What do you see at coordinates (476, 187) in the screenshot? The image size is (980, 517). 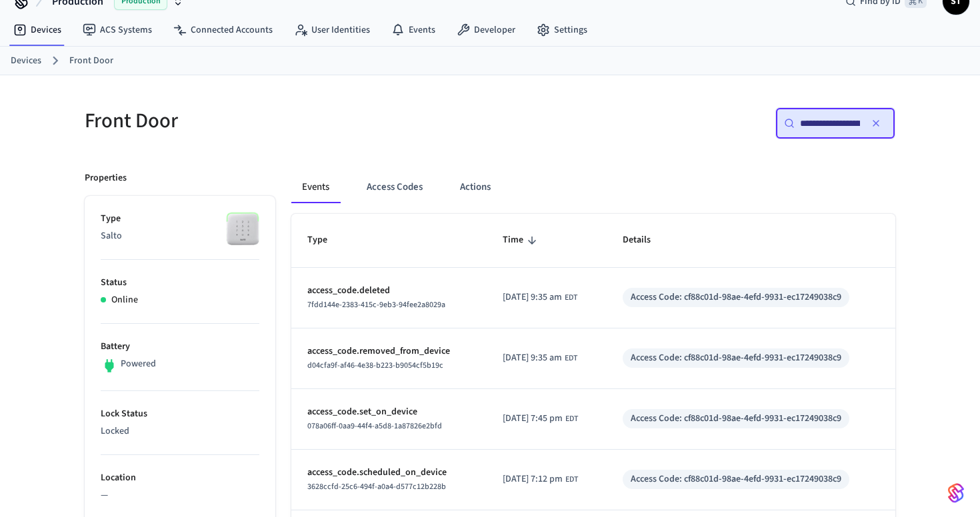 I see `button: Actions` at bounding box center [476, 187].